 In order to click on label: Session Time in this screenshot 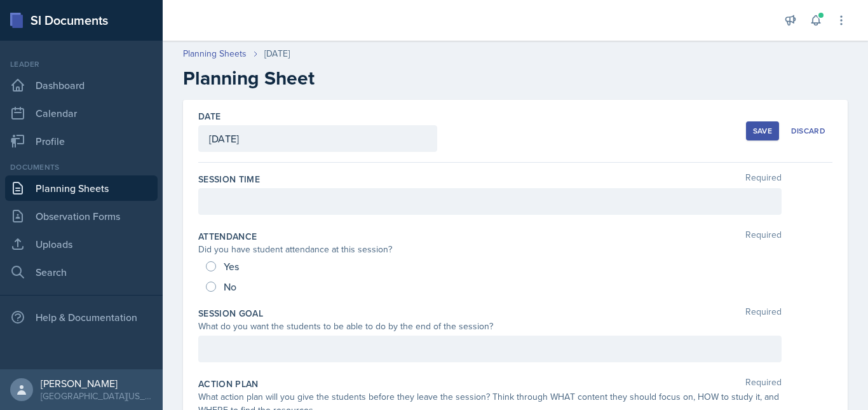, I will do `click(229, 179)`.